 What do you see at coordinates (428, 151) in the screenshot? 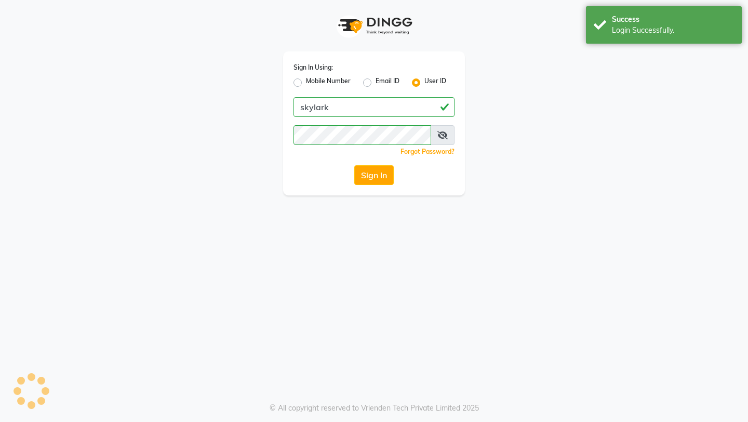
I see `a: Forgot Password?` at bounding box center [428, 151].